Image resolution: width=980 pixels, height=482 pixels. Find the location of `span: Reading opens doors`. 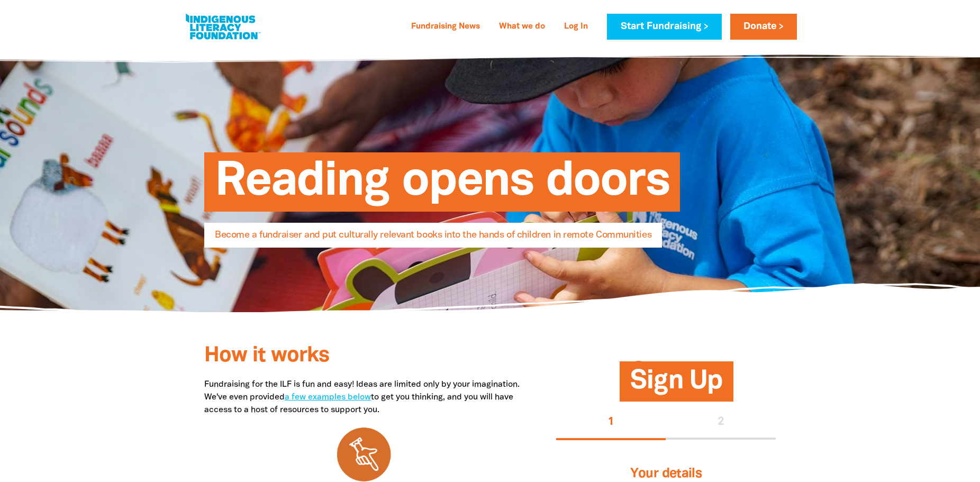

span: Reading opens doors is located at coordinates (442, 186).